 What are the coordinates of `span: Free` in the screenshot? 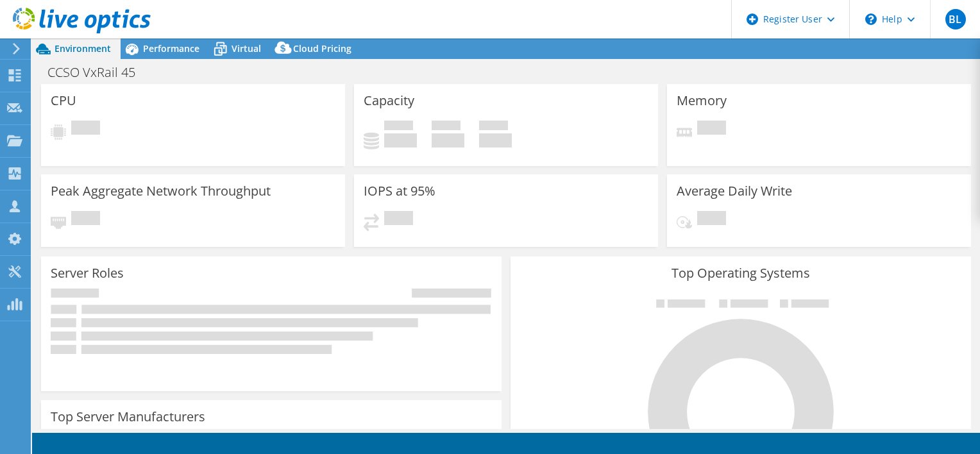 It's located at (445, 127).